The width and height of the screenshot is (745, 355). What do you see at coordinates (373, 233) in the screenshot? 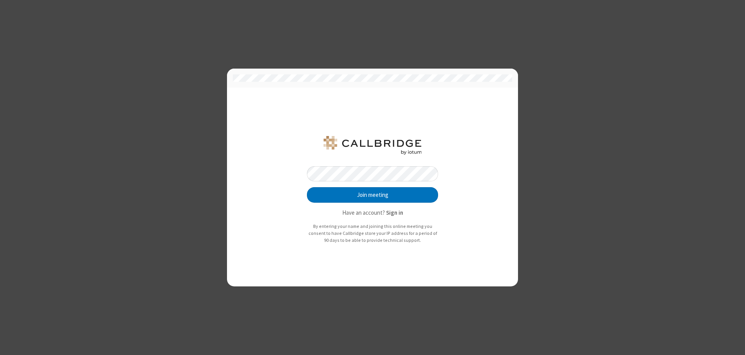
I see `p: By entering your name and joining this online meeting you consent to have Callbridge store your I...` at bounding box center [373, 233].